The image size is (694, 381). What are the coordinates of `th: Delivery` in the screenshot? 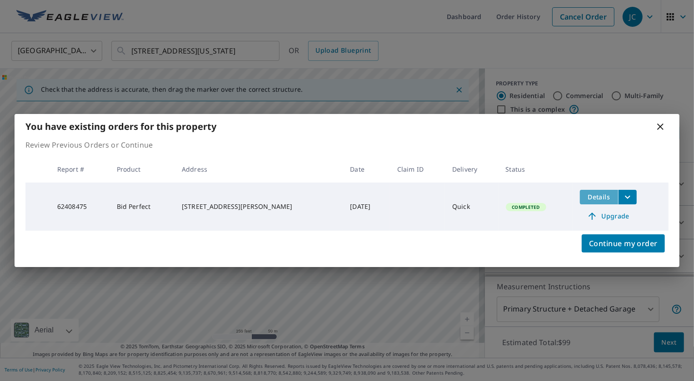 It's located at (471, 169).